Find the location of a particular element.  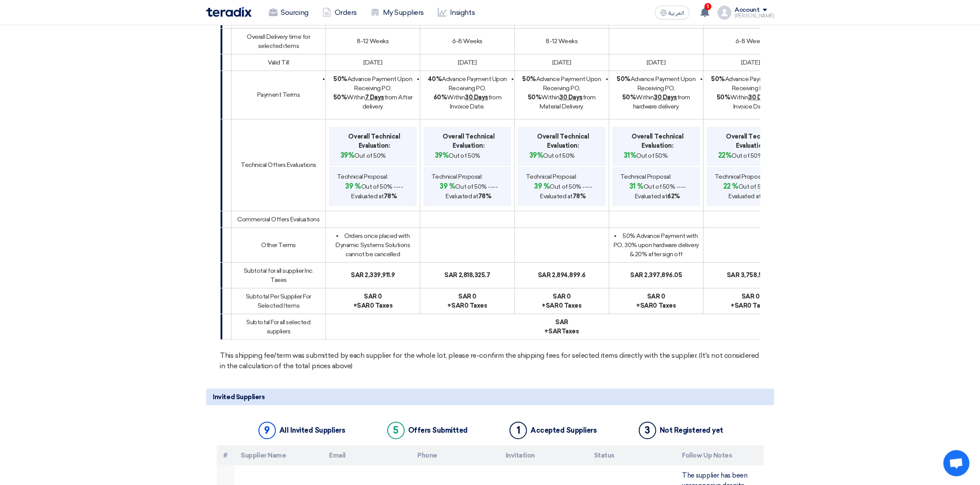

span: Within from Material Delivery. is located at coordinates (562, 102).